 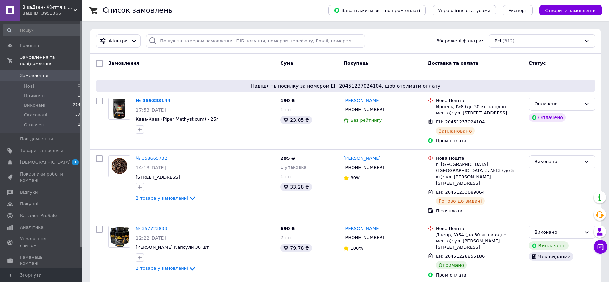 What do you see at coordinates (41, 151) in the screenshot?
I see `span: Товари та послуги` at bounding box center [41, 151].